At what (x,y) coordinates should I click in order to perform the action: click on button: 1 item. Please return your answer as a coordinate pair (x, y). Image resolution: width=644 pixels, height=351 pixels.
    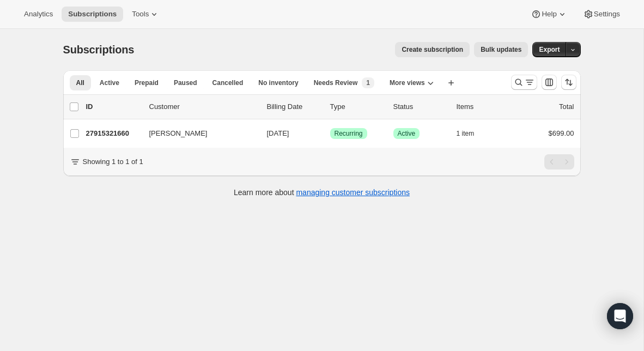
    Looking at the image, I should click on (471, 133).